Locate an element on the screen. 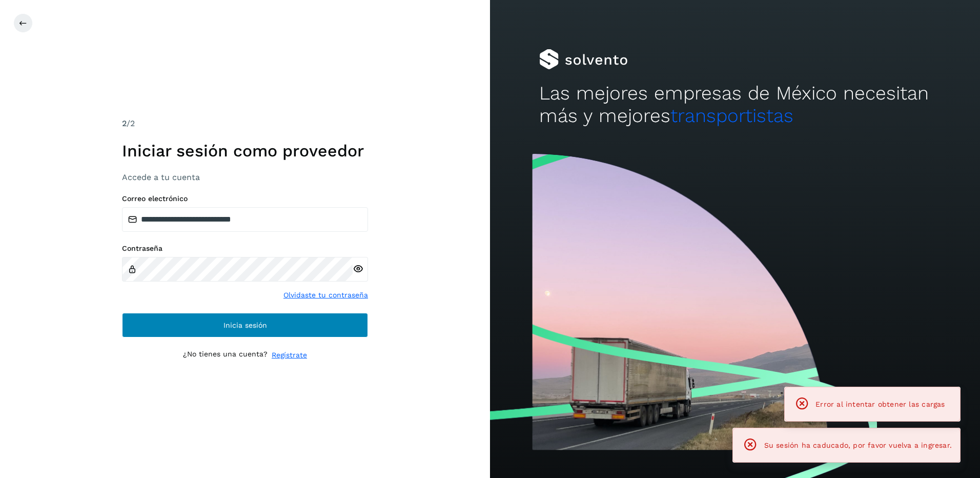  h3: Accede a tu cuenta is located at coordinates (245, 177).